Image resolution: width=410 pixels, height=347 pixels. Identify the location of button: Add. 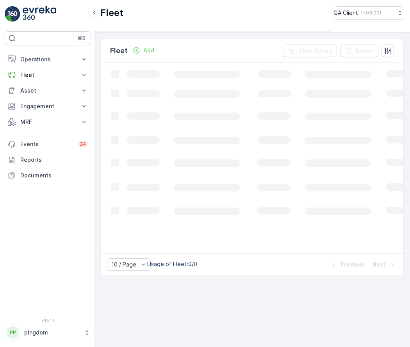
(143, 50).